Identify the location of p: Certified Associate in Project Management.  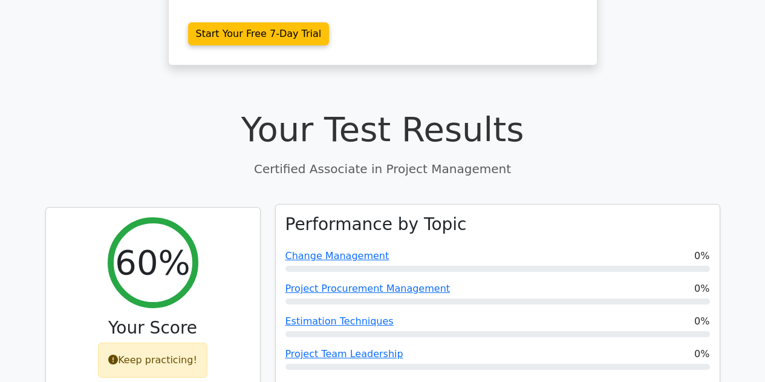
(383, 169).